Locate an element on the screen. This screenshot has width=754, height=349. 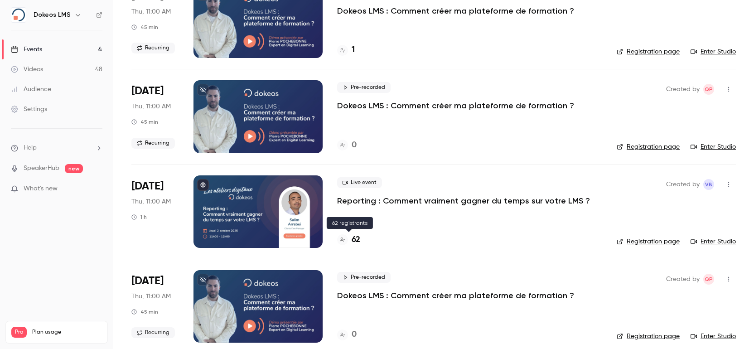
div: Sep 25 Thu, 11:00 AM (Europe/Paris) is located at coordinates (155, 117).